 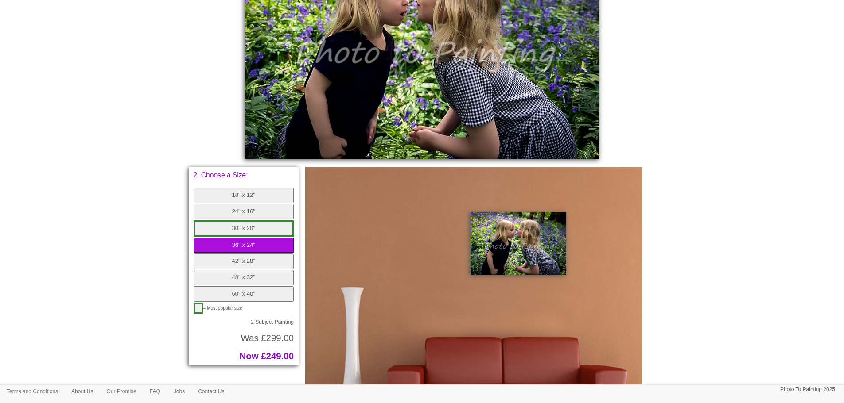 What do you see at coordinates (244, 322) in the screenshot?
I see `p: 2 Subject Painting` at bounding box center [244, 322].